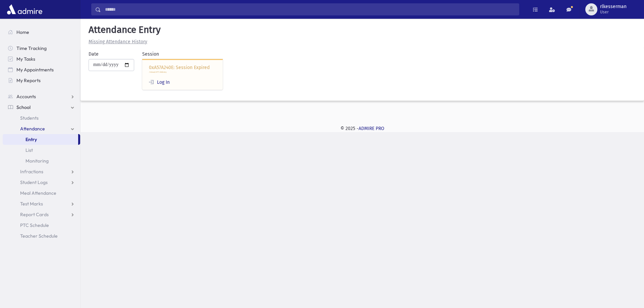 The width and height of the screenshot is (644, 308). Describe the element at coordinates (32, 48) in the screenshot. I see `span: Time Tracking` at that location.